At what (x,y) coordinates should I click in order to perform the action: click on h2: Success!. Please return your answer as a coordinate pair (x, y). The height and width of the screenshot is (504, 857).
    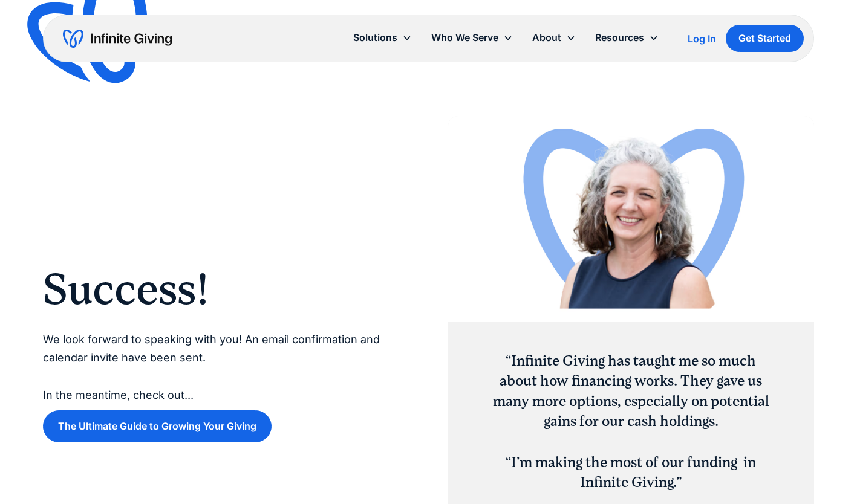
    Looking at the image, I should click on (212, 289).